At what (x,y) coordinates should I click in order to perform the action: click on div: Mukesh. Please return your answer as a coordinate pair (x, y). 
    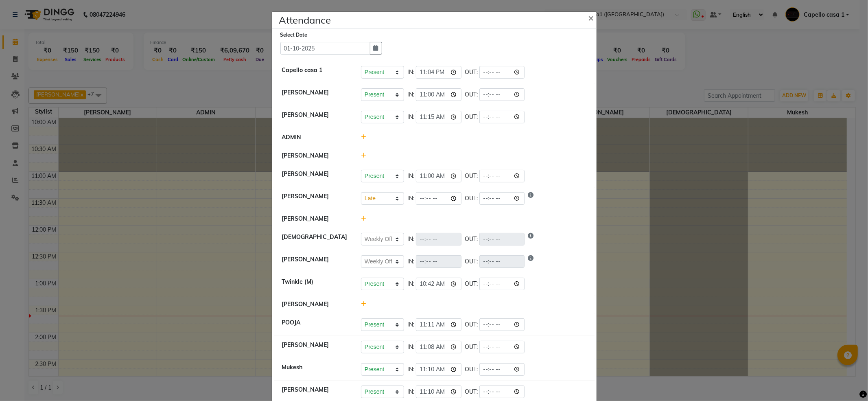
    Looking at the image, I should click on (315, 369).